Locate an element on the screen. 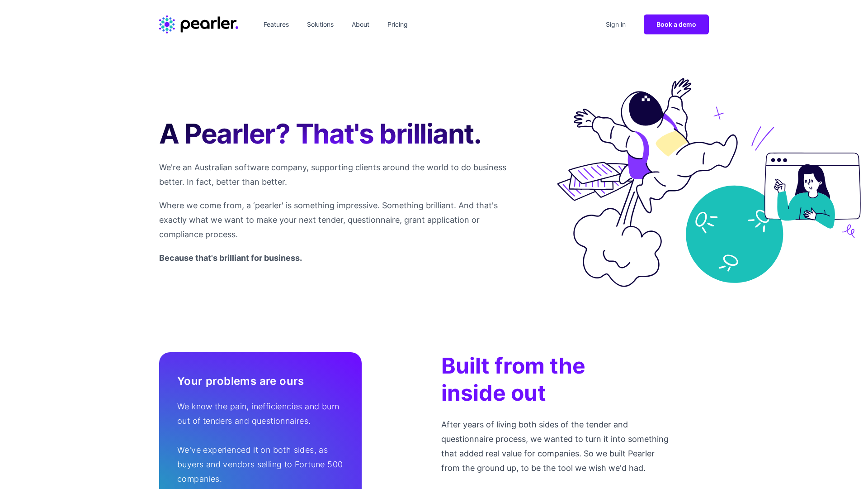 This screenshot has height=489, width=868. img: App screenshot is located at coordinates (709, 182).